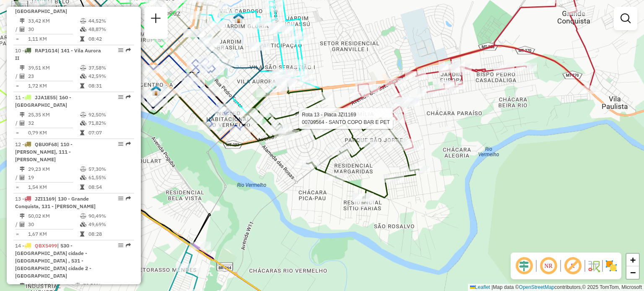 This screenshot has height=291, width=644. I want to click on td: 50,02 KM, so click(54, 216).